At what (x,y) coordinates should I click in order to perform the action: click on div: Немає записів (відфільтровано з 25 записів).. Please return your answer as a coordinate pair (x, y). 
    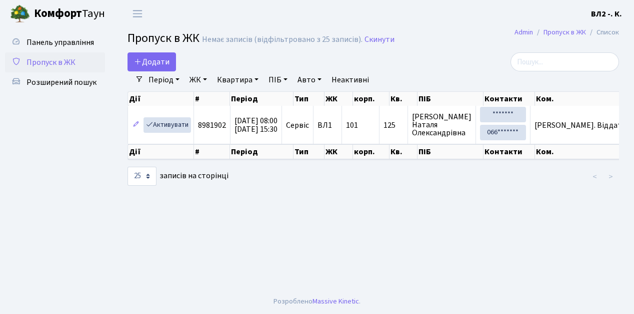
    Looking at the image, I should click on (282, 39).